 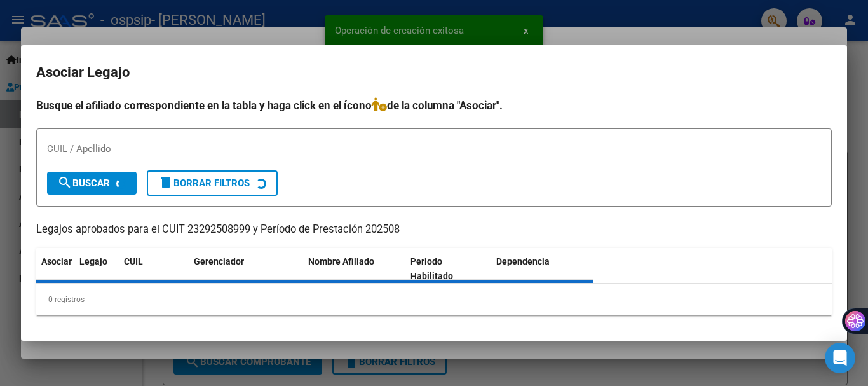 What do you see at coordinates (96, 269) in the screenshot?
I see `datatable-header-cell: Legajo` at bounding box center [96, 269].